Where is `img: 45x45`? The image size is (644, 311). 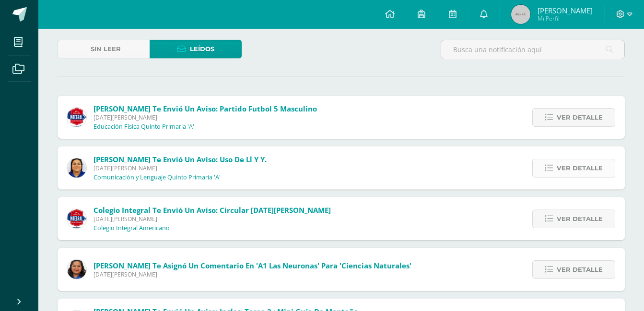 img: 45x45 is located at coordinates (520, 14).